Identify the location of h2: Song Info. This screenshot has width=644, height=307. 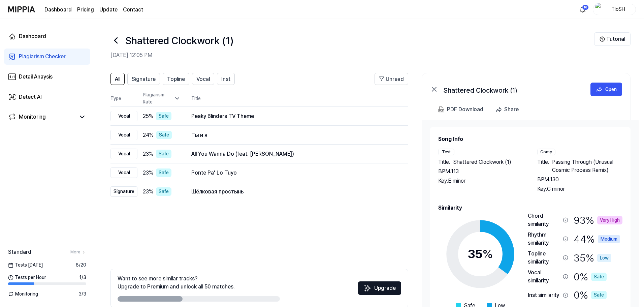
(530, 139).